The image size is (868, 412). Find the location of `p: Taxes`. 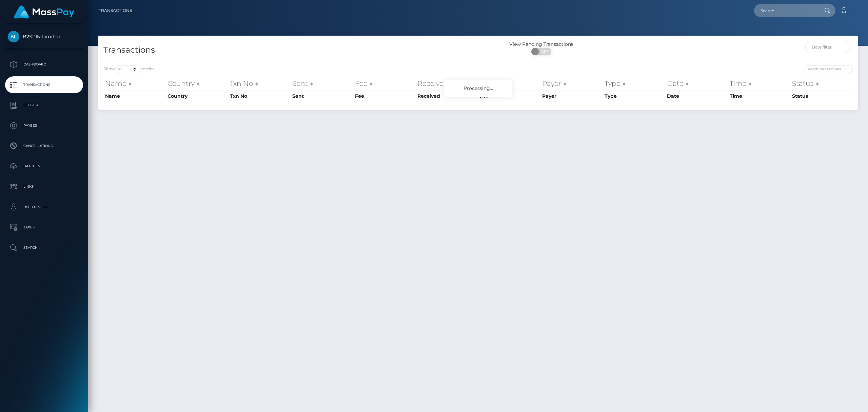

p: Taxes is located at coordinates (44, 227).